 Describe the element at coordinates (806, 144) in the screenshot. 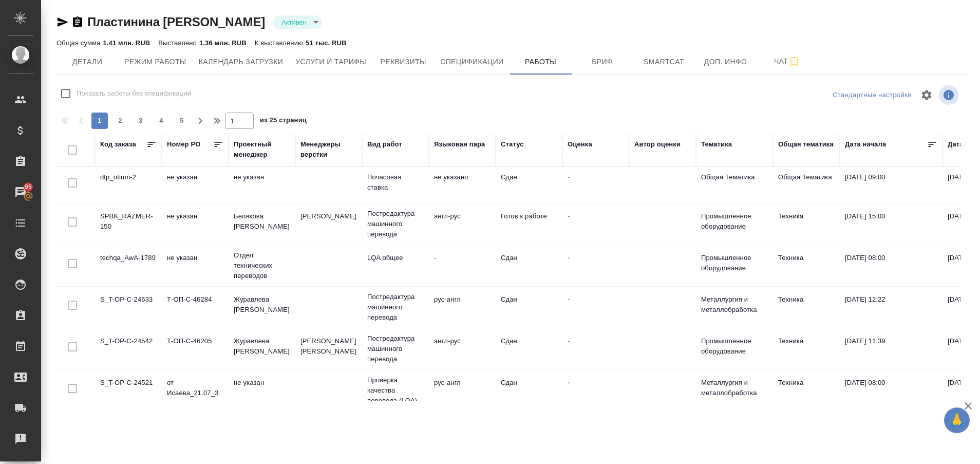

I see `div: Общая тематика` at that location.